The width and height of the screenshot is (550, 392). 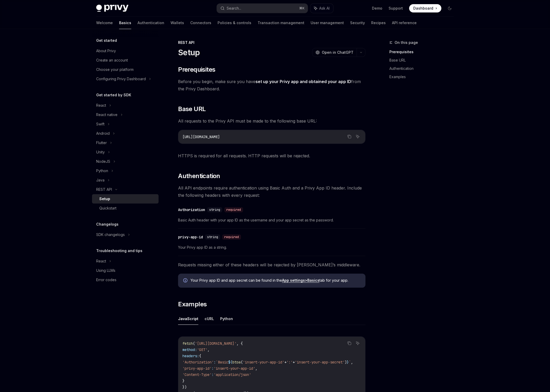 I want to click on svg: Info, so click(x=186, y=281).